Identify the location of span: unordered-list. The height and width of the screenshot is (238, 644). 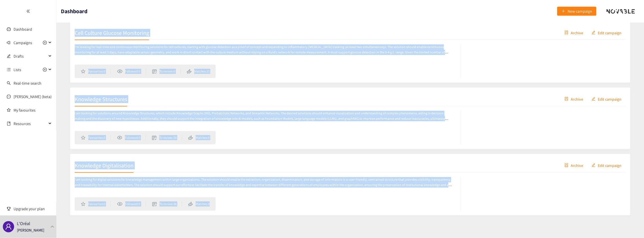
(9, 70).